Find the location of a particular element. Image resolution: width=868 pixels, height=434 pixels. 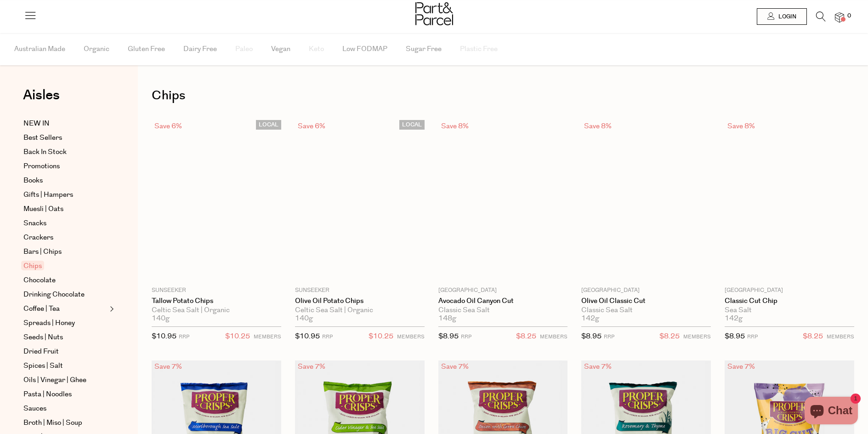

a: Gifts | Hampers is located at coordinates (65, 195).